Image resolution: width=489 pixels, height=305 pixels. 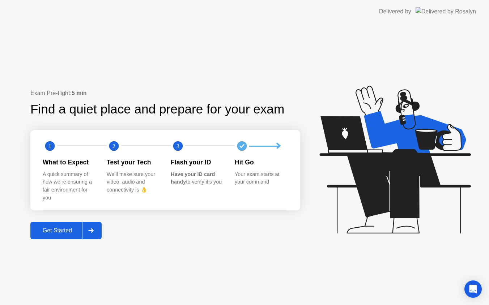 What do you see at coordinates (79, 93) in the screenshot?
I see `b: 5 min` at bounding box center [79, 93].